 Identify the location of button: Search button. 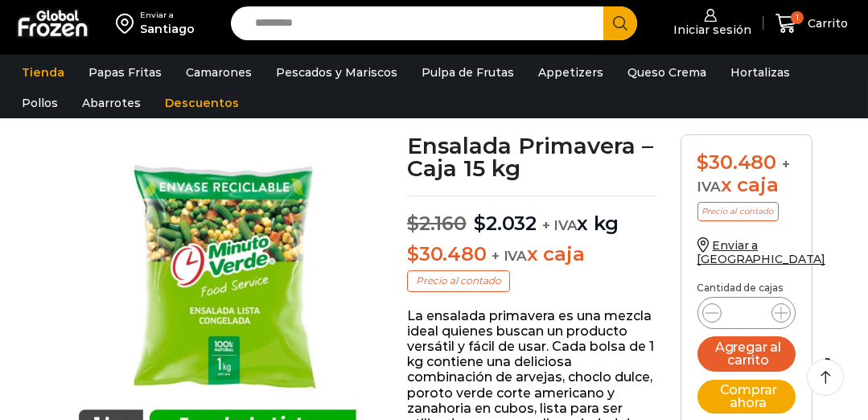
(620, 23).